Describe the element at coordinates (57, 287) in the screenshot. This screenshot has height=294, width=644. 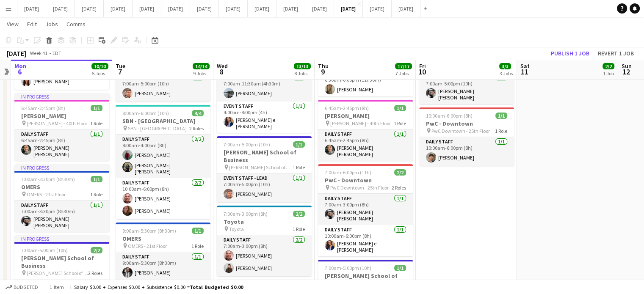
I see `span: 1 item` at that location.